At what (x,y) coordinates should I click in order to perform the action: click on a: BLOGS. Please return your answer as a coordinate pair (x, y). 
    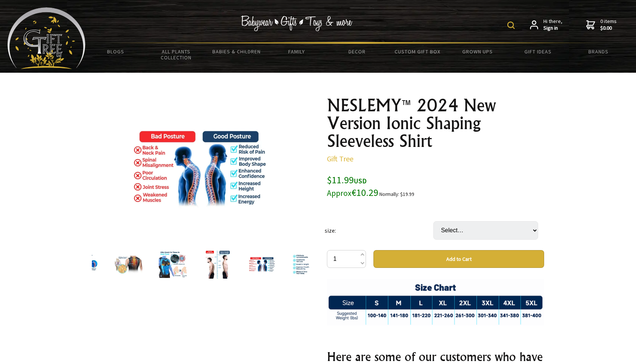
    Looking at the image, I should click on (116, 51).